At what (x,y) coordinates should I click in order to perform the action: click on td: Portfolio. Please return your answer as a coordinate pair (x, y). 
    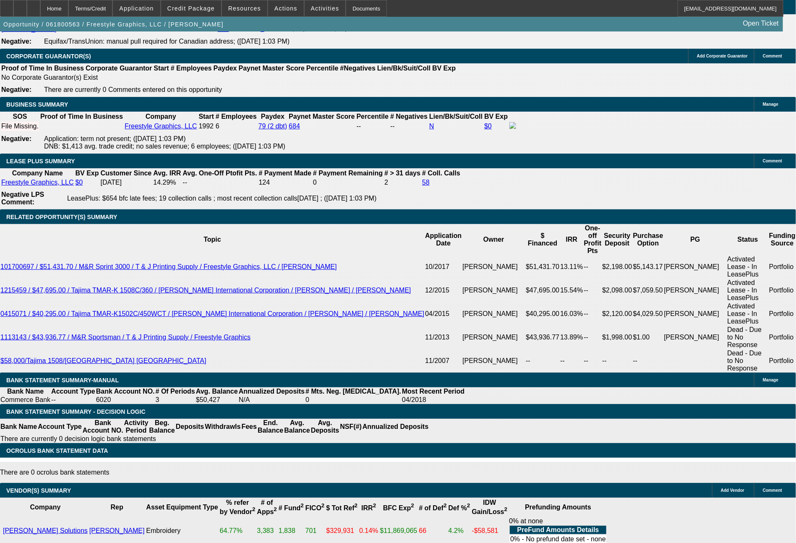
    Looking at the image, I should click on (783, 267).